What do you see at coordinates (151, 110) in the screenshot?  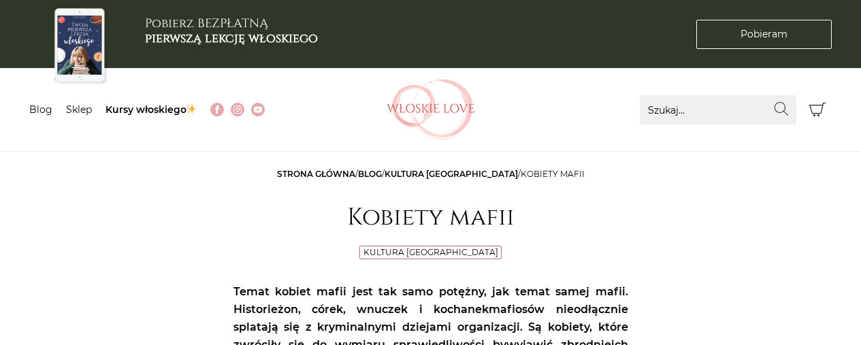 I see `a: Kursy włoskiego` at bounding box center [151, 110].